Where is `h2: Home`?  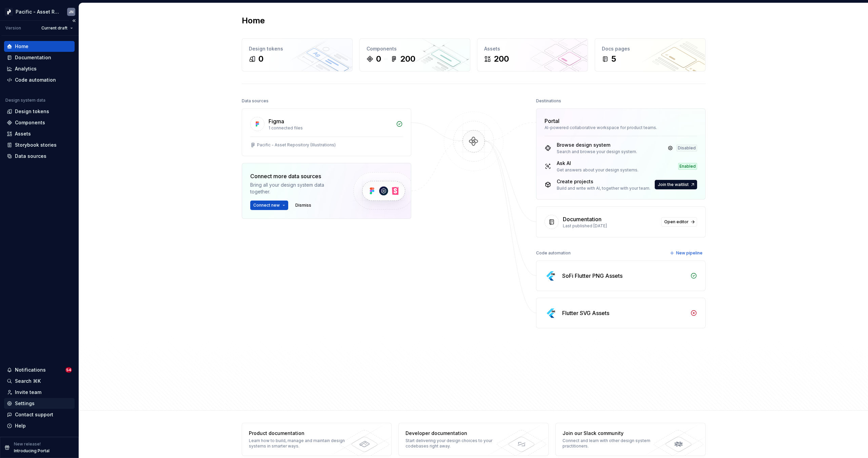
h2: Home is located at coordinates (253, 21).